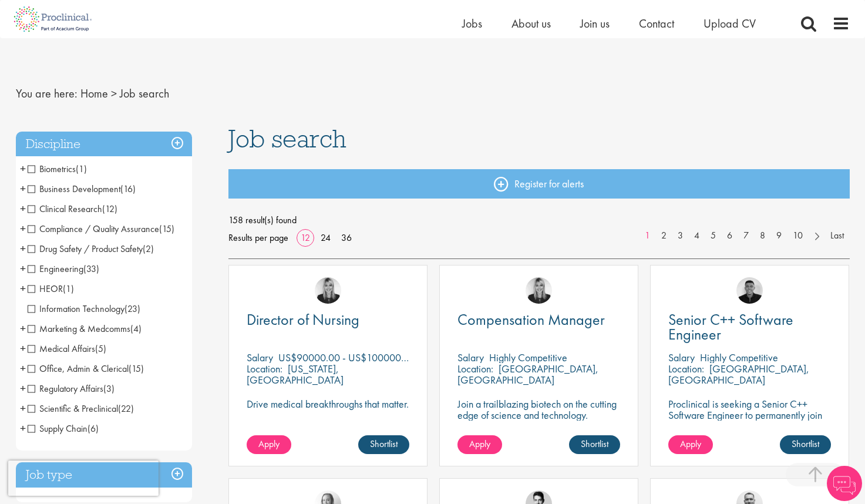 The width and height of the screenshot is (865, 504). I want to click on span: Contact, so click(657, 24).